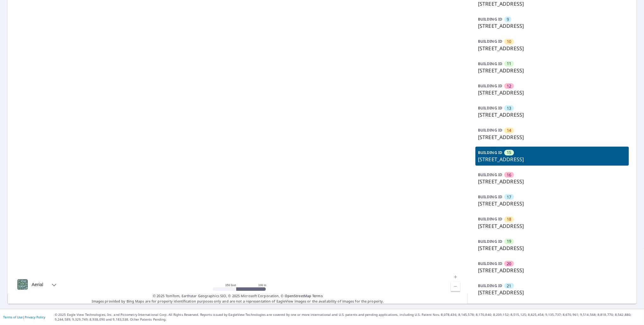  Describe the element at coordinates (455, 286) in the screenshot. I see `a: Current Level 17, Zoom Out` at that location.